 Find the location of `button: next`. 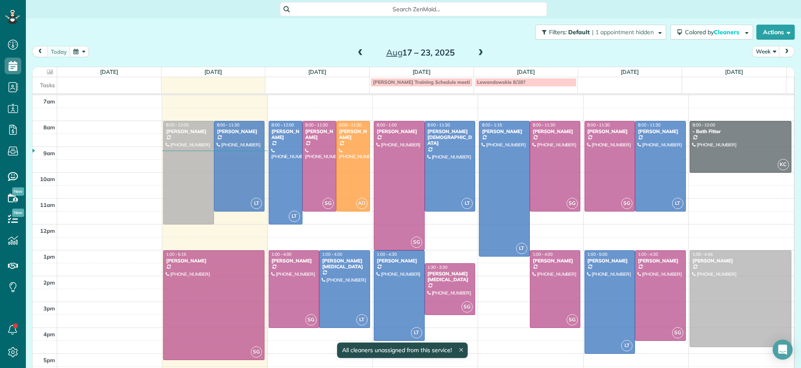

button: next is located at coordinates (786, 51).